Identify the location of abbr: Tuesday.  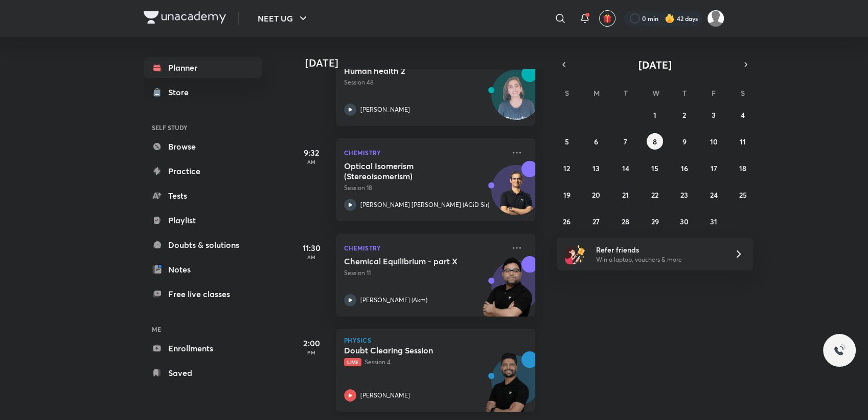
(626, 93).